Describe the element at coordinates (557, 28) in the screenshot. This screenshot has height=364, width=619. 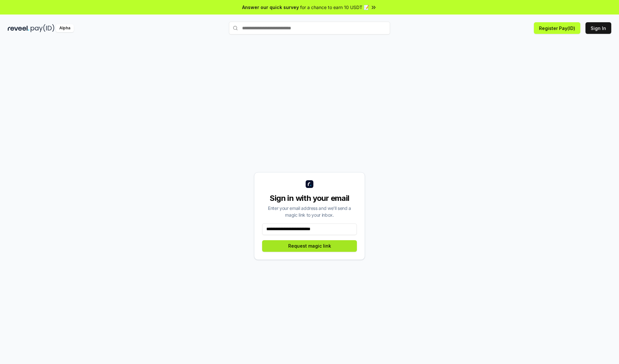
I see `button: Register Pay(ID)` at that location.